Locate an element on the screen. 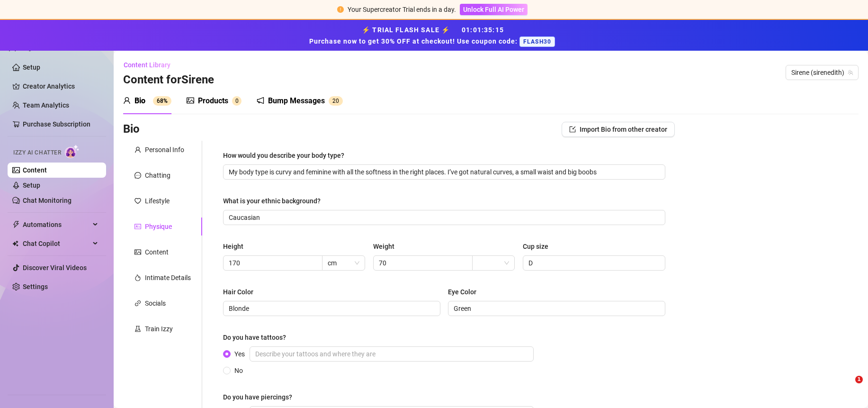 The image size is (868, 408). div: Personal Info is located at coordinates (164, 150).